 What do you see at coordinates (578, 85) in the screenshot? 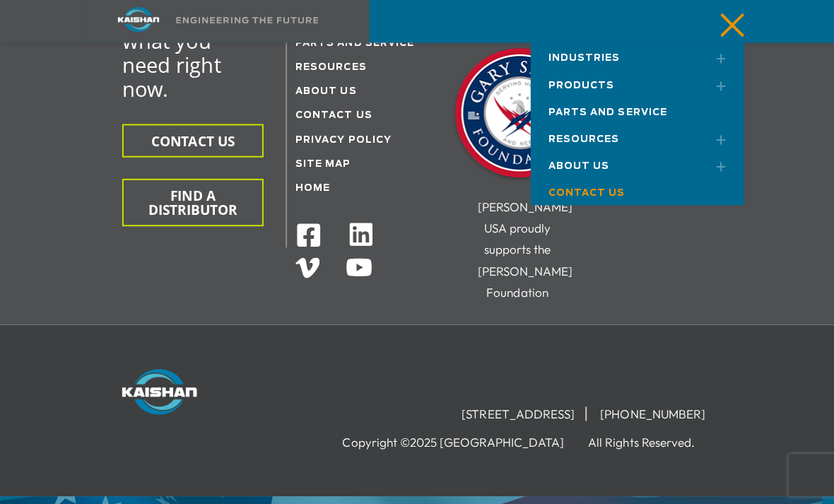
I see `span: Products` at bounding box center [578, 85].